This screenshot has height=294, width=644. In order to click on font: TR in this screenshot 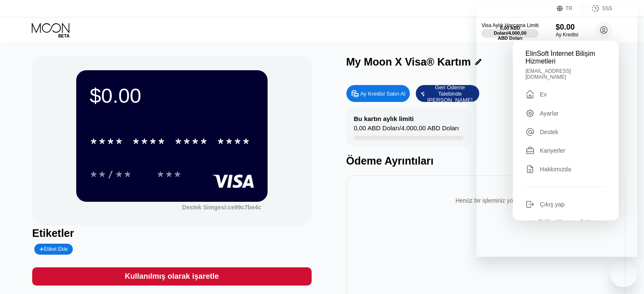, I will do `click(569, 9)`.